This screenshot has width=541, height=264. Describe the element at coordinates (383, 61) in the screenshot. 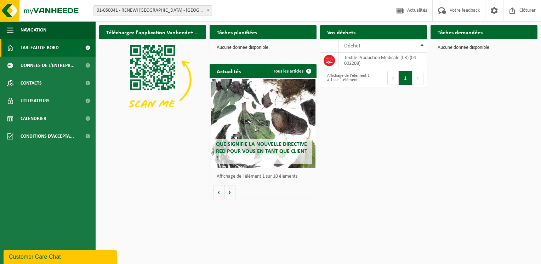

I see `td: Textile Production Medicale (CR) (04-002208)` at that location.